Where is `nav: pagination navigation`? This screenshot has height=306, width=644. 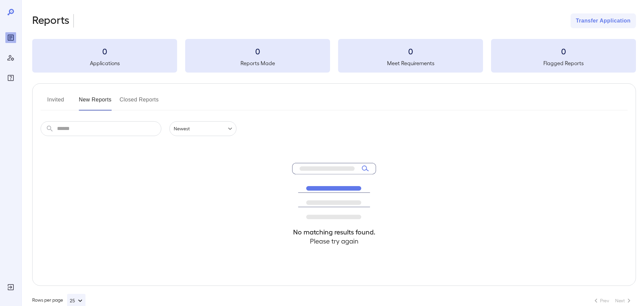
nav: pagination navigation is located at coordinates (613, 301).